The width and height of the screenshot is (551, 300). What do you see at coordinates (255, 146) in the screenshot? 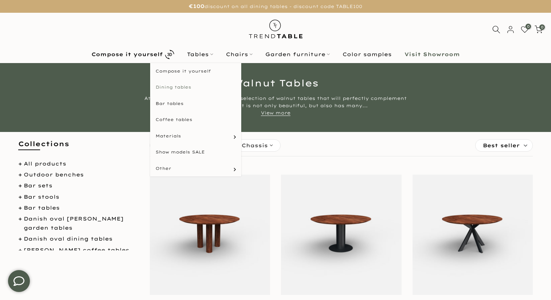
I see `font: Chassis` at bounding box center [255, 146].